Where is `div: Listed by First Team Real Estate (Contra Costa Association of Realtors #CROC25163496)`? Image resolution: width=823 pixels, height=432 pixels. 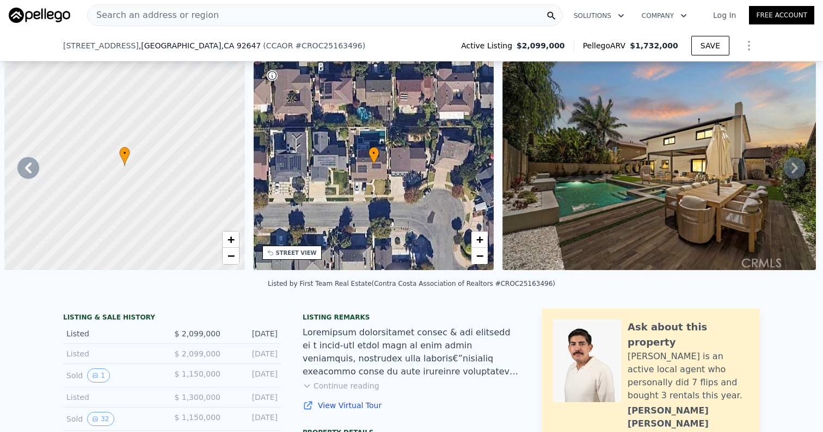 div: Listed by First Team Real Estate (Contra Costa Association of Realtors #CROC25163496) is located at coordinates (411, 284).